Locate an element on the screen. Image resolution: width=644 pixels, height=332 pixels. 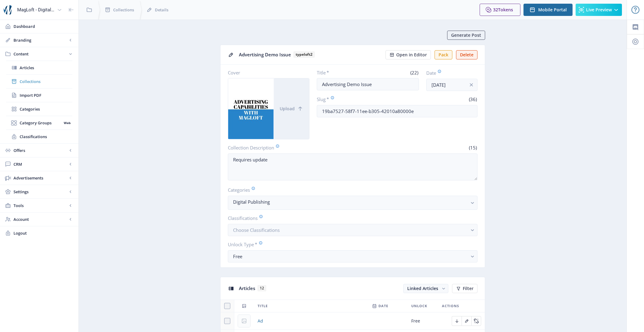
span: Choose Classifications is located at coordinates (256, 230).